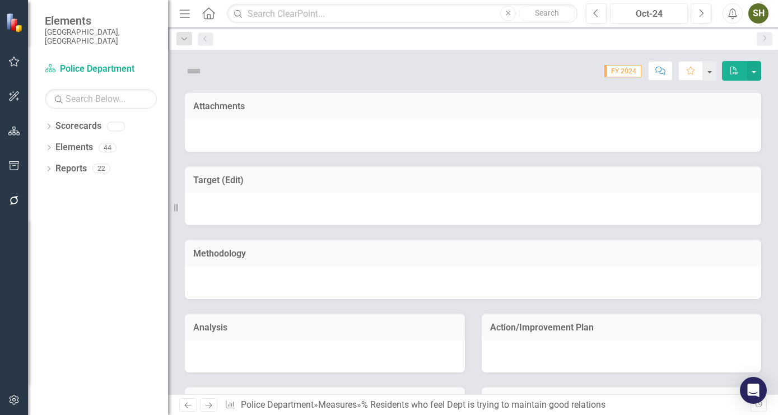 The width and height of the screenshot is (778, 415). I want to click on h3: Methodology, so click(473, 254).